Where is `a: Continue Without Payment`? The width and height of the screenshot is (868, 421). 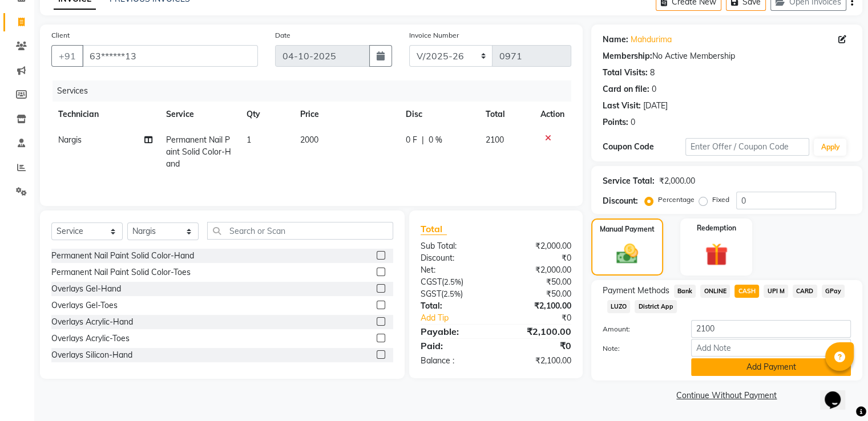
a: Continue Without Payment is located at coordinates (727, 396).